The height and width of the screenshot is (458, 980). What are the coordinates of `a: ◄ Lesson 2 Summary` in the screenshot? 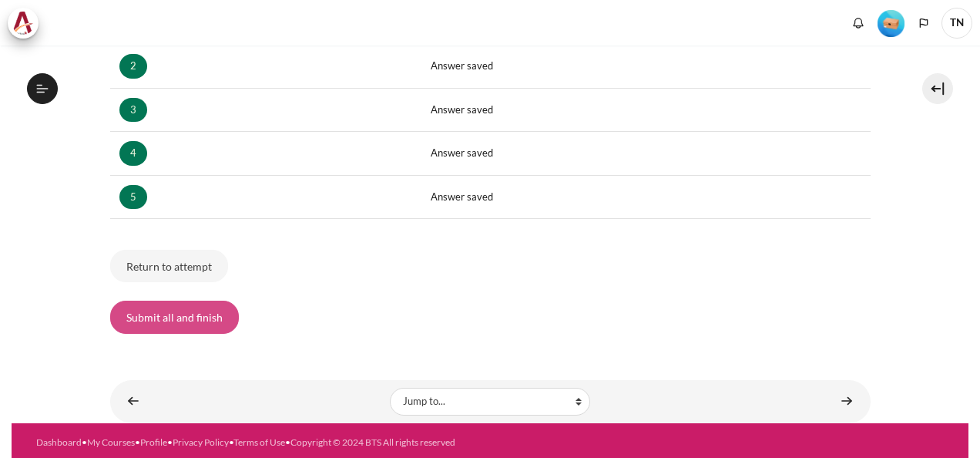 It's located at (133, 400).